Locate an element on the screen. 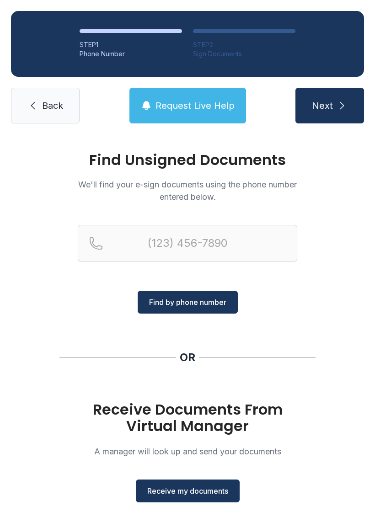 The height and width of the screenshot is (517, 375). p: We'll find your e-sign documents using the phone number entered below. is located at coordinates (187, 190).